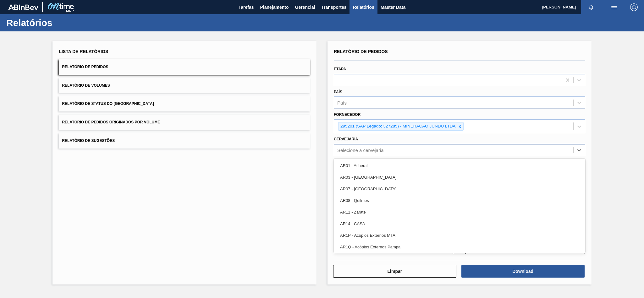 Image resolution: width=644 pixels, height=298 pixels. Describe the element at coordinates (393, 7) in the screenshot. I see `span: Master Data` at that location.